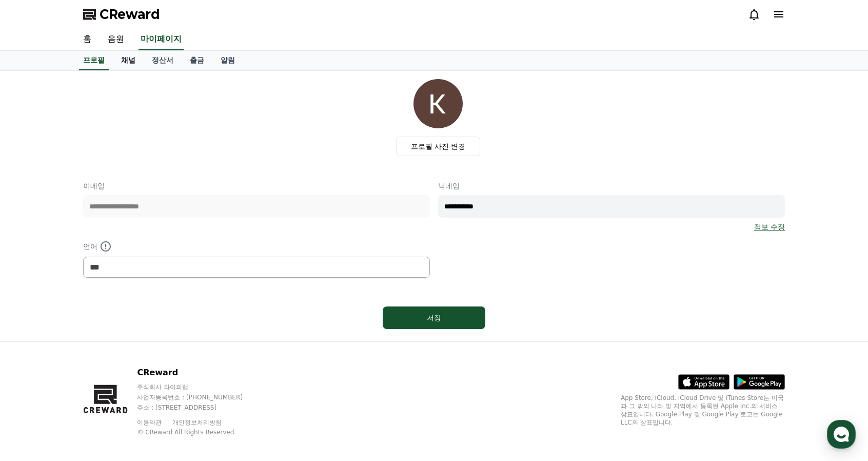  Describe the element at coordinates (200, 373) in the screenshot. I see `p: CReward` at that location.